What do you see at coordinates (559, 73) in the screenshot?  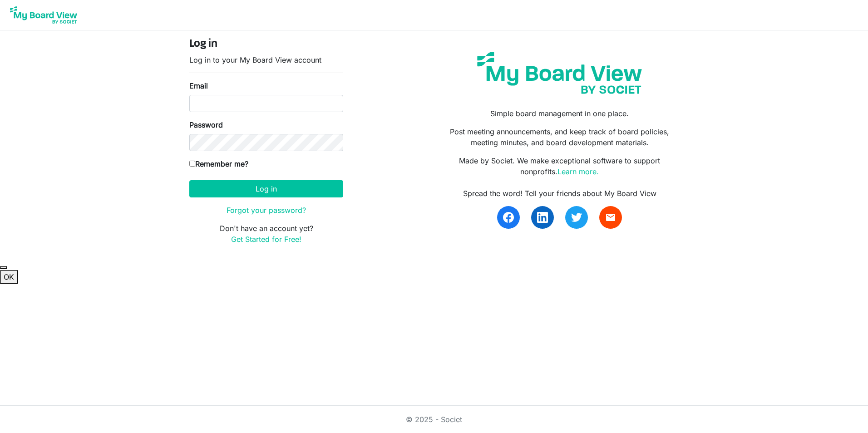 I see `img: my-board-view-societ.svg` at bounding box center [559, 73].